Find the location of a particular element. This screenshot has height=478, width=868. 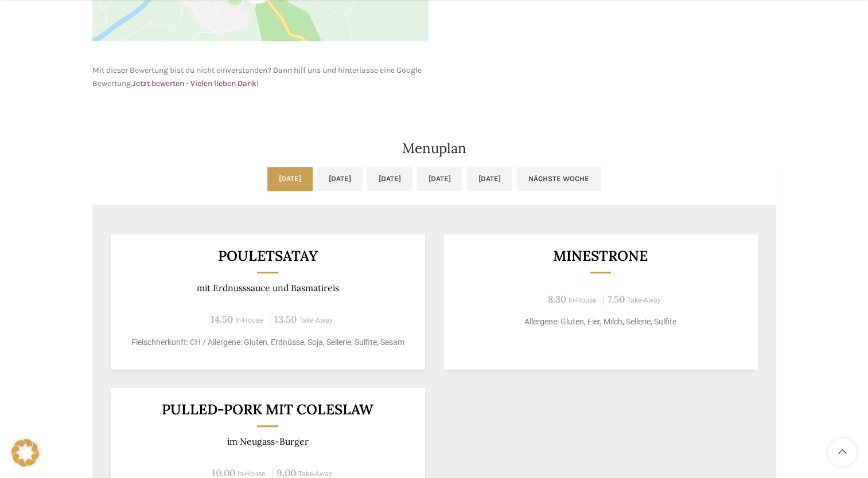

h3: Pulled-Pork mit Coleslaw is located at coordinates (267, 410).